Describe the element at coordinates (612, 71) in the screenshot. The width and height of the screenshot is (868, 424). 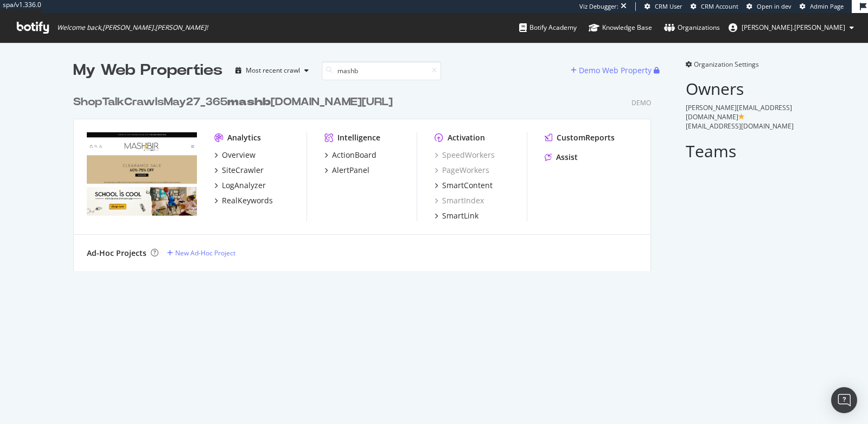
I see `button: Demo Web Property` at that location.